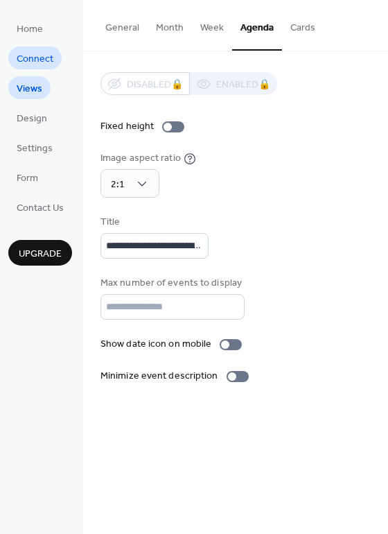 The width and height of the screenshot is (388, 534). I want to click on a: Form, so click(27, 177).